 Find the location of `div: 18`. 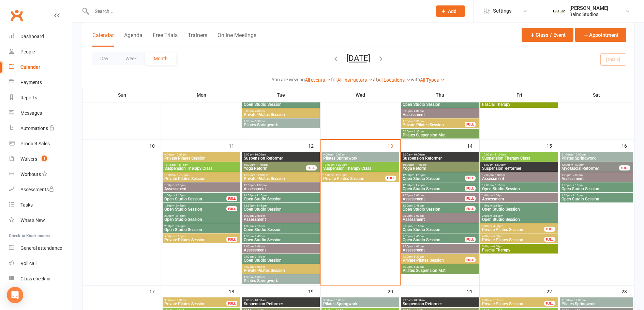

div: 18 is located at coordinates (235, 291).